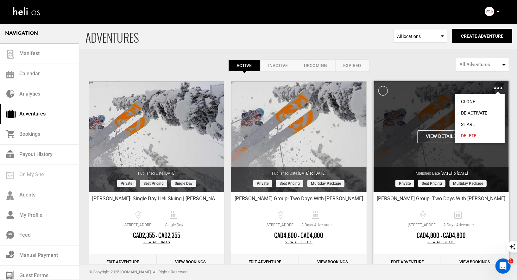 The width and height of the screenshot is (517, 280). I want to click on span: Single Day, so click(174, 225).